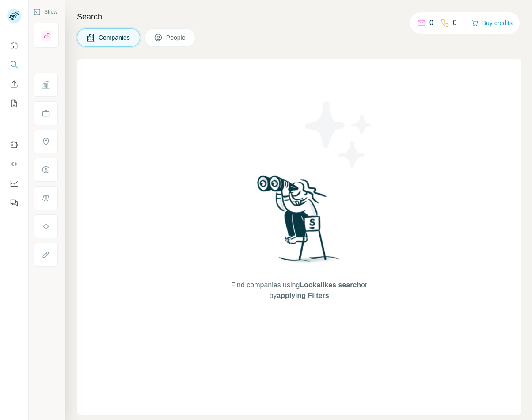  What do you see at coordinates (14, 64) in the screenshot?
I see `button: Search` at bounding box center [14, 64].